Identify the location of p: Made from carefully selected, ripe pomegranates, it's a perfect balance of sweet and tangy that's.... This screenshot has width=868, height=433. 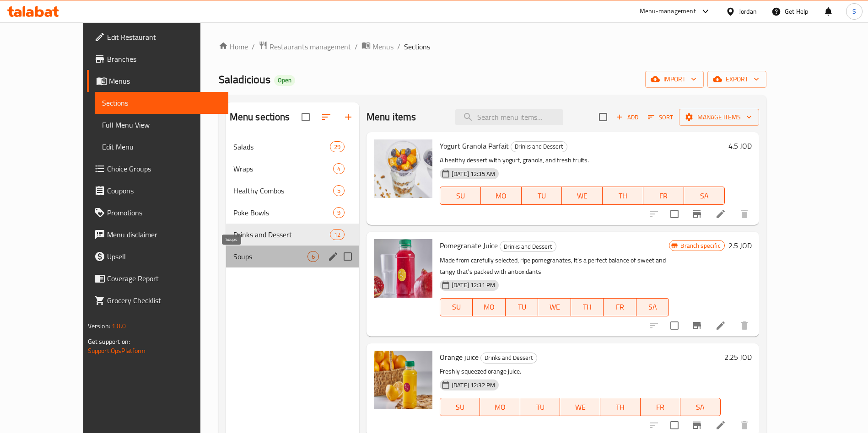
(554, 266).